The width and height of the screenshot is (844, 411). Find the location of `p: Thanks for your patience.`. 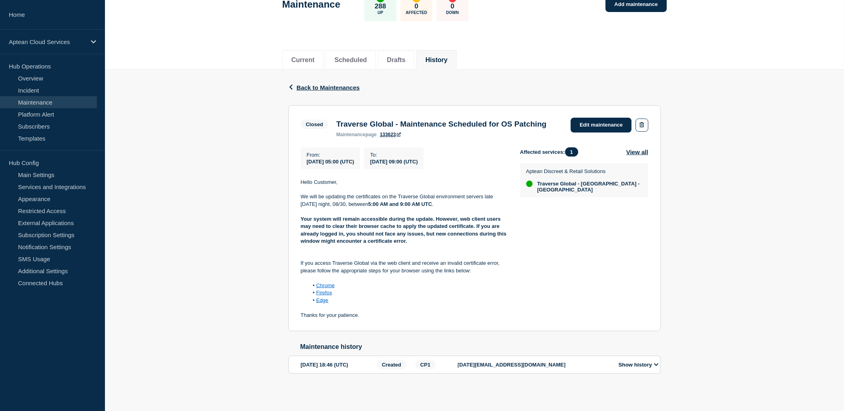

p: Thanks for your patience. is located at coordinates (404, 315).